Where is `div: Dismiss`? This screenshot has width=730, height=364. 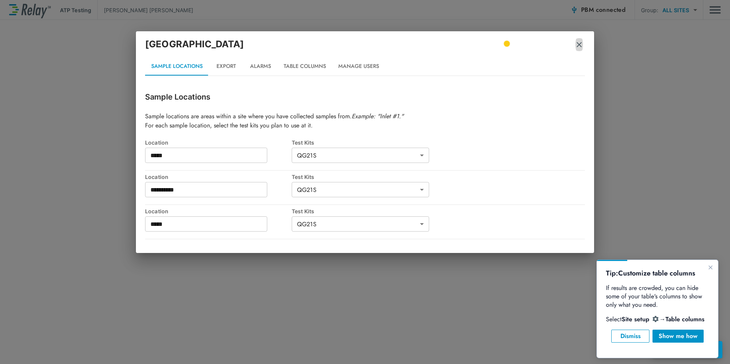
div: Dismiss is located at coordinates (34, 76).